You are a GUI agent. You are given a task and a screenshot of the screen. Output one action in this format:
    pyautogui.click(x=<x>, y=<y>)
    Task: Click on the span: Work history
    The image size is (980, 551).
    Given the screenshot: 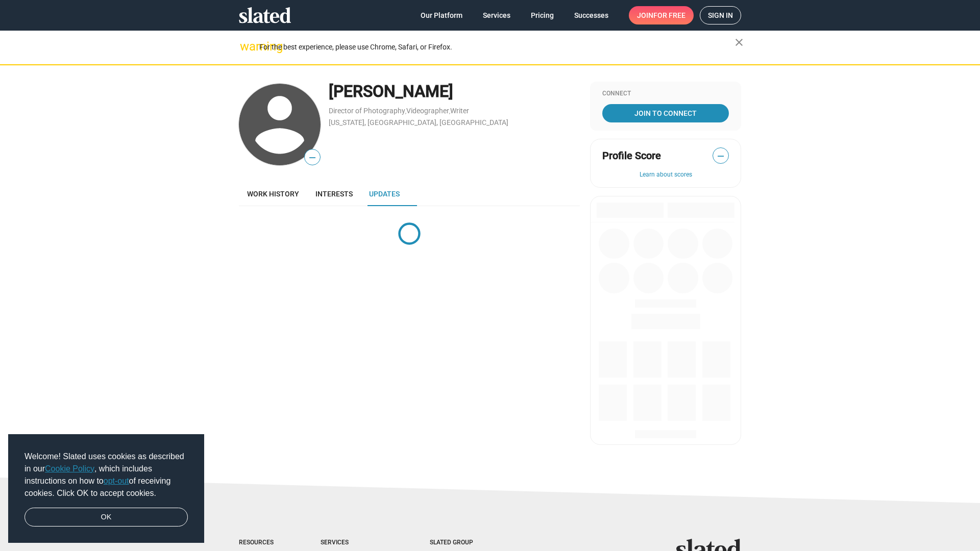 What is the action you would take?
    pyautogui.click(x=273, y=194)
    